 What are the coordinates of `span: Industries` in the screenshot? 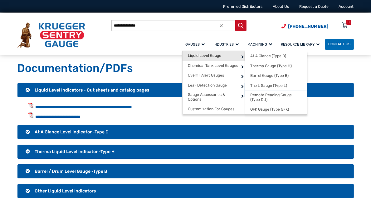 It's located at (226, 44).